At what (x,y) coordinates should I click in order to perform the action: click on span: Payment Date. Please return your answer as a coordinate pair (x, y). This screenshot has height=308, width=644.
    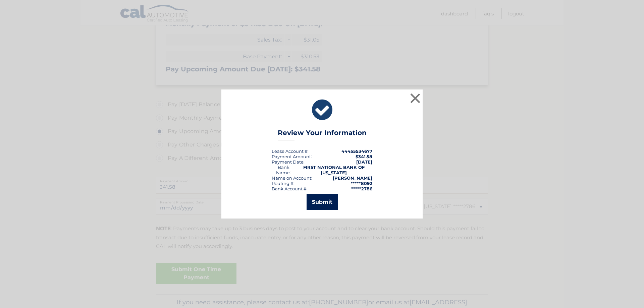
    Looking at the image, I should click on (288, 162).